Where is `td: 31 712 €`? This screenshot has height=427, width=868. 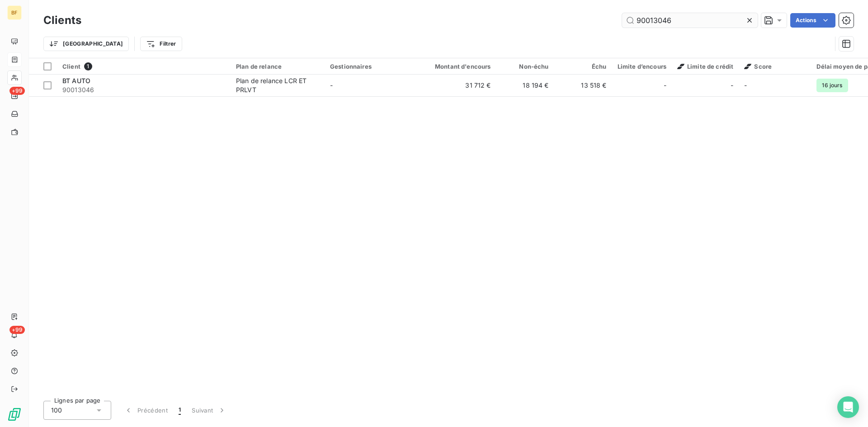
td: 31 712 € is located at coordinates (457, 85).